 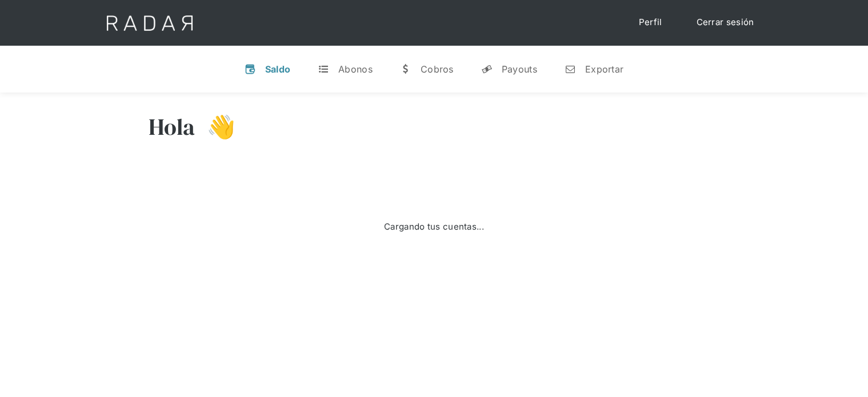 I want to click on div: v, so click(x=250, y=69).